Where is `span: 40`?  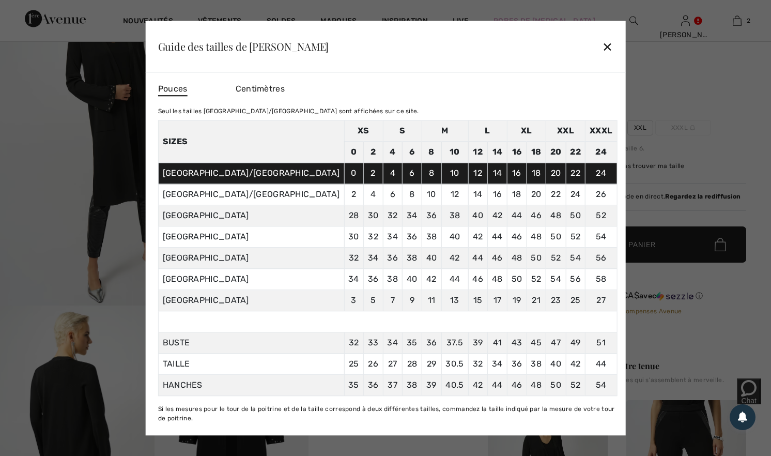 span: 40 is located at coordinates (555, 363).